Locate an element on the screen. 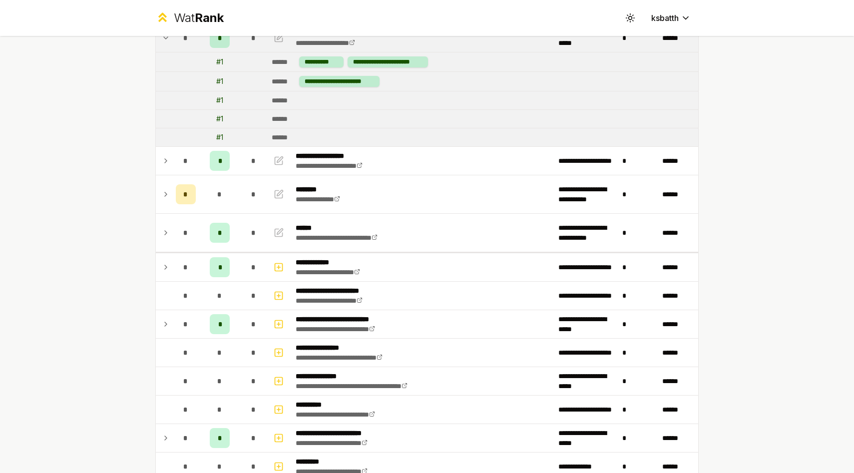  button: ksbatth is located at coordinates (671, 18).